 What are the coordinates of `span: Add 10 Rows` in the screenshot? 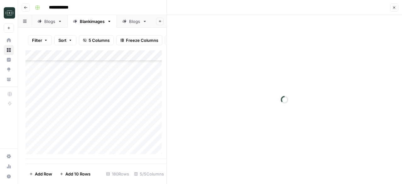 It's located at (78, 174).